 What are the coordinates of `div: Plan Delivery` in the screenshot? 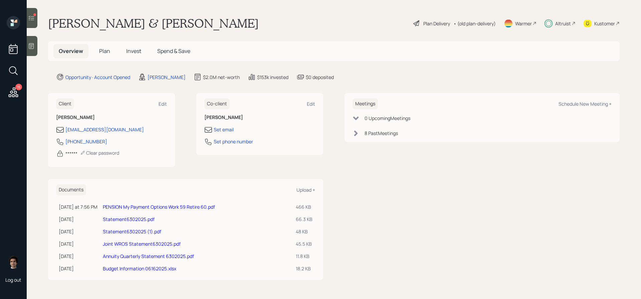 It's located at (436, 23).